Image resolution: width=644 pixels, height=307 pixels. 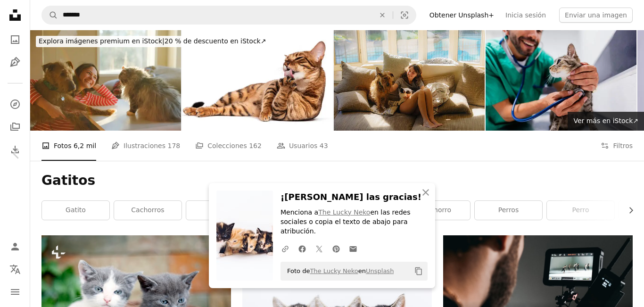 I want to click on span: 178, so click(x=174, y=146).